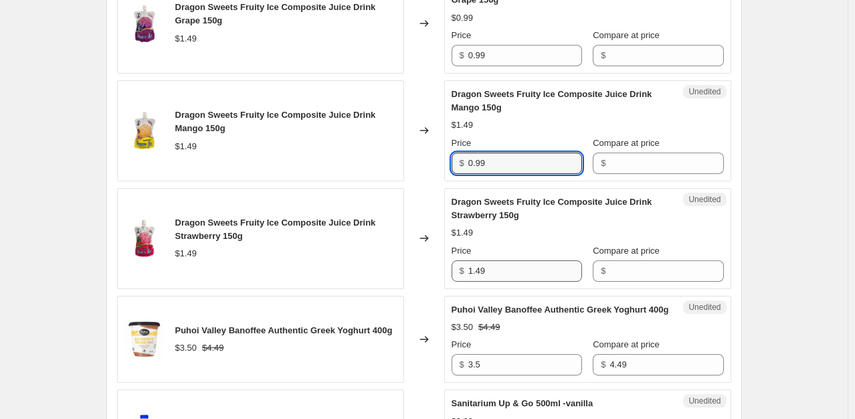  What do you see at coordinates (144, 23) in the screenshot?
I see `img: DragonSweetsFruityIceCompositeJuiceDrinkGrape150g_80x.png` at bounding box center [144, 23].